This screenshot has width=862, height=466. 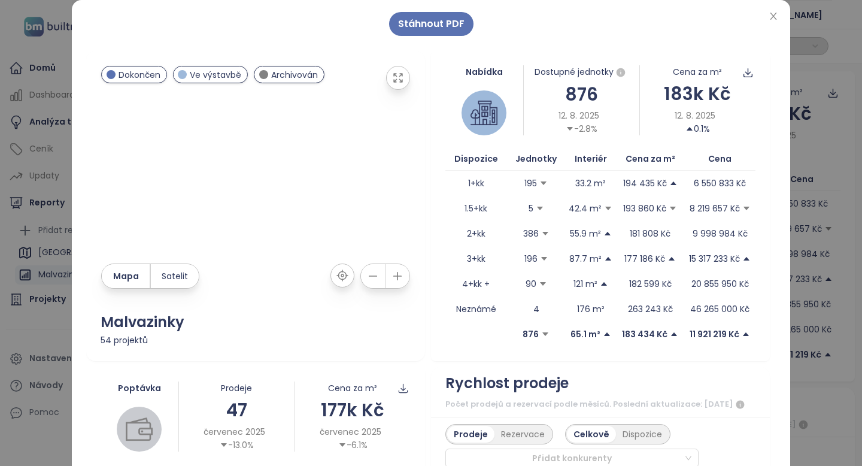 I want to click on p: 15 317 233 Kč, so click(x=714, y=259).